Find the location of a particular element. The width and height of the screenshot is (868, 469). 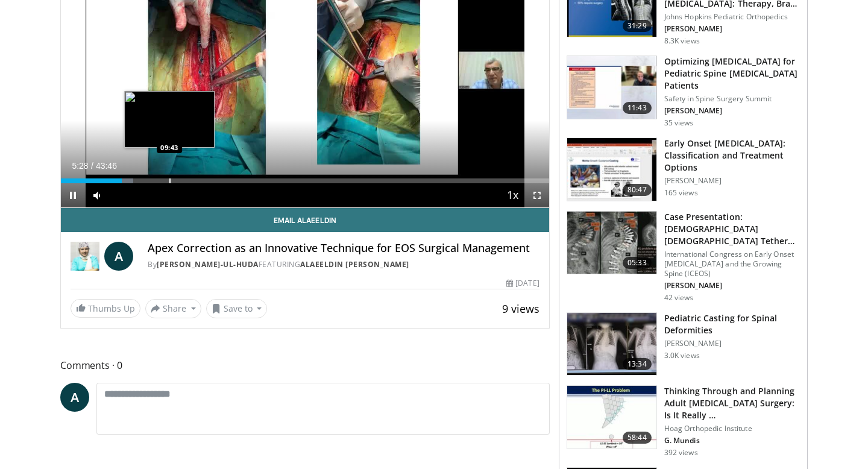

p: 165 views is located at coordinates (681, 193).